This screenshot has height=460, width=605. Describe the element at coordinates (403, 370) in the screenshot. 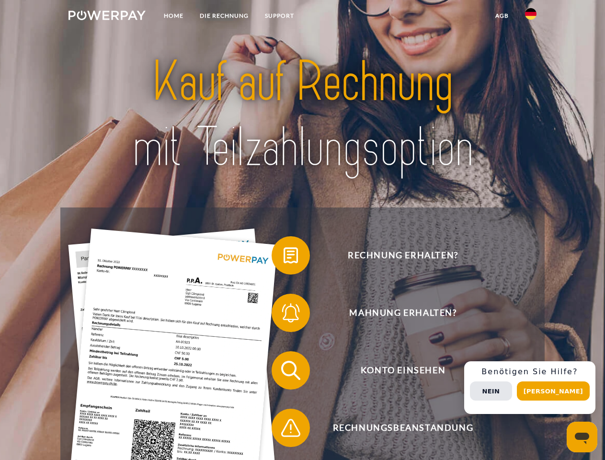

I see `span: Konto einsehen` at that location.